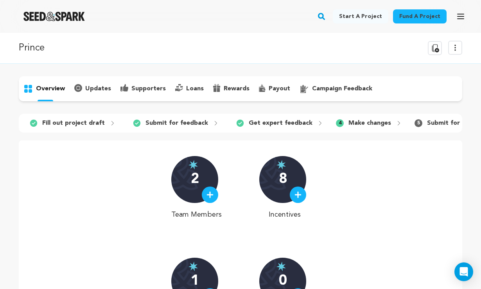 This screenshot has height=289, width=481. I want to click on p: 2, so click(195, 179).